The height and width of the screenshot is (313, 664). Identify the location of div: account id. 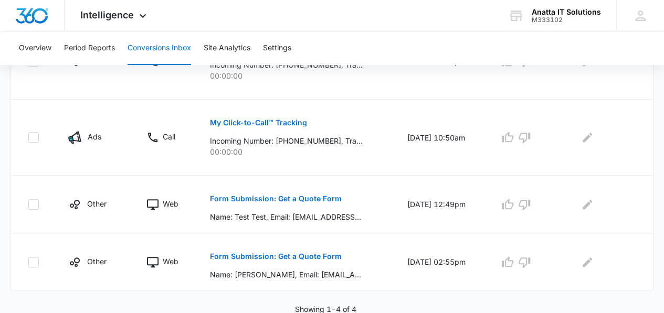
(567, 20).